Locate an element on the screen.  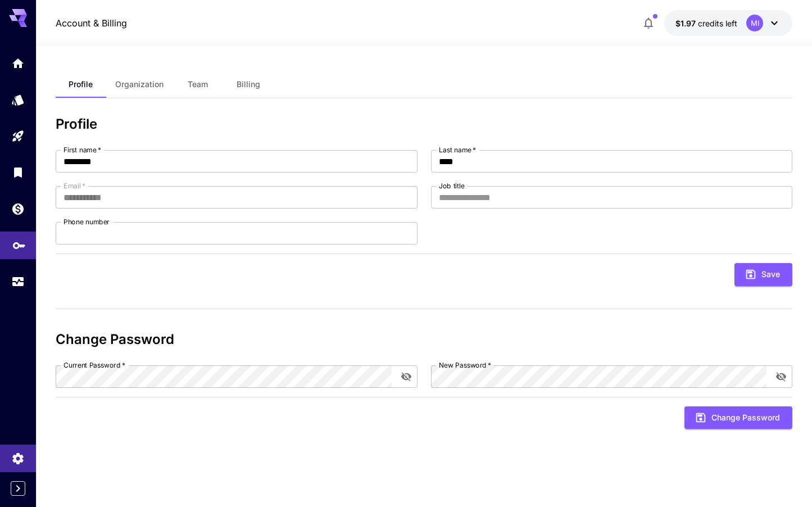
div: $1.9734 is located at coordinates (706, 23).